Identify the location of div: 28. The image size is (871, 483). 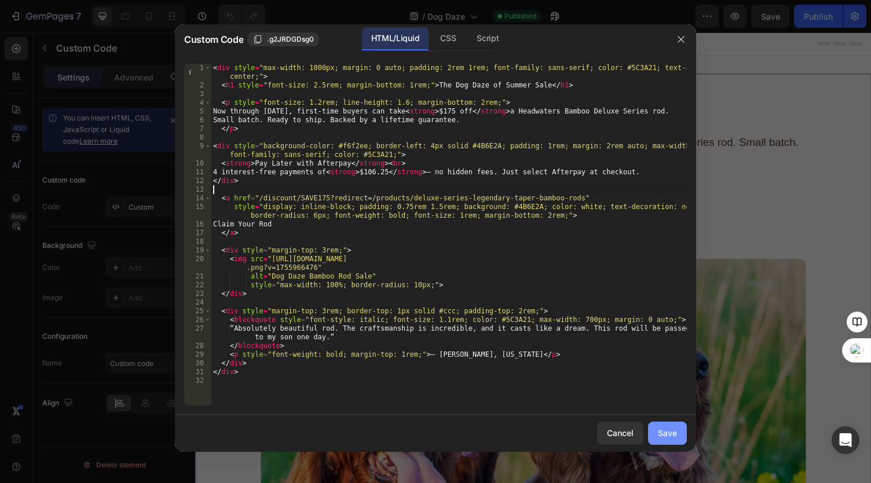
(197, 346).